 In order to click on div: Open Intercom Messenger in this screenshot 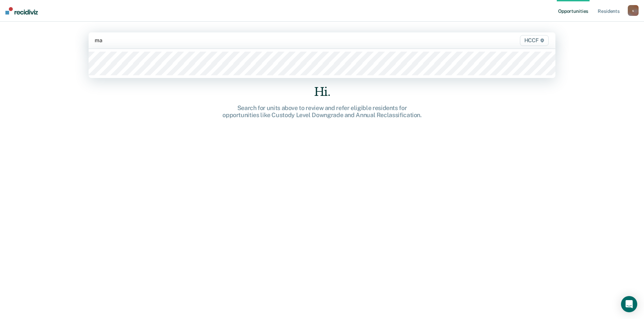, I will do `click(629, 304)`.